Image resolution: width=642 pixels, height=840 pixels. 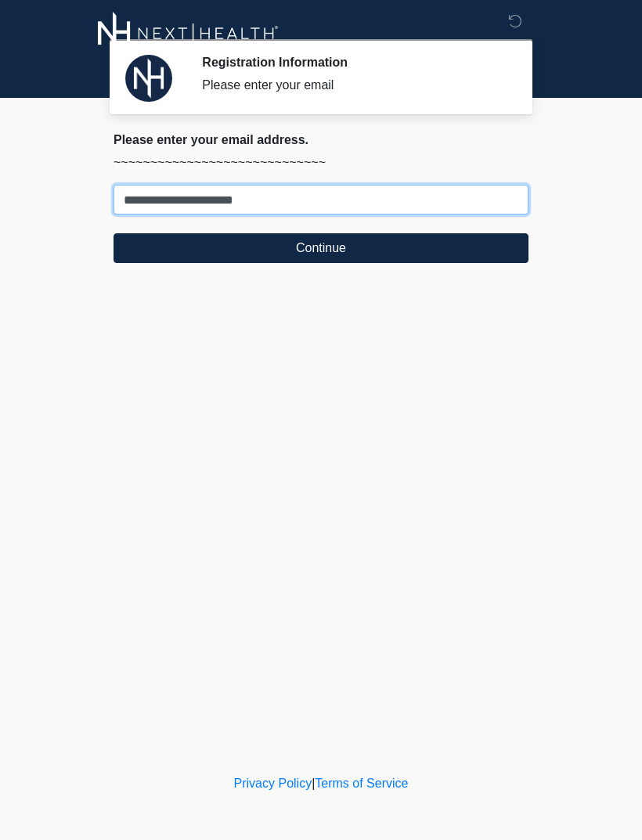 What do you see at coordinates (149, 78) in the screenshot?
I see `img: Agent Avatar` at bounding box center [149, 78].